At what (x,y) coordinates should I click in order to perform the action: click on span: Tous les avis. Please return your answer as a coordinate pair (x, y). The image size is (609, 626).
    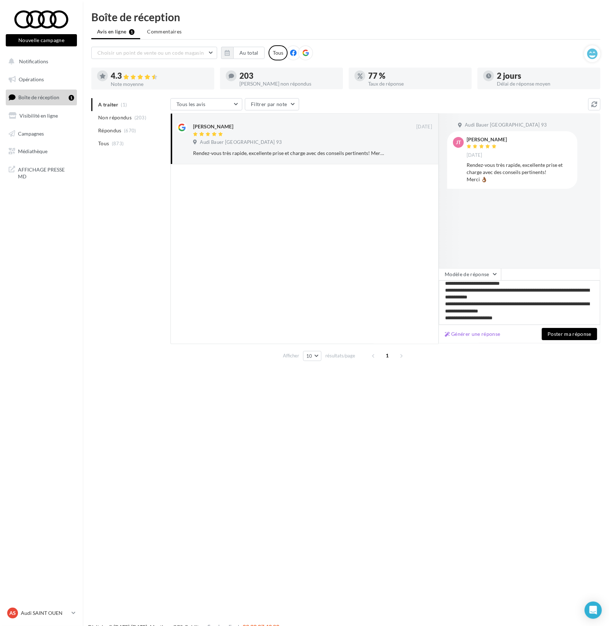
    Looking at the image, I should click on (191, 104).